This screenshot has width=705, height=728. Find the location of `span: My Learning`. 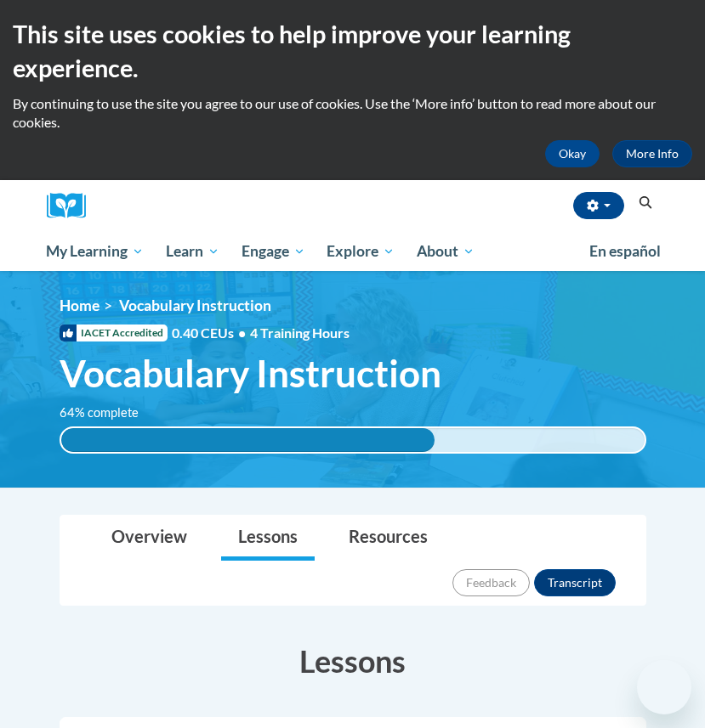

span: My Learning is located at coordinates (94, 252).